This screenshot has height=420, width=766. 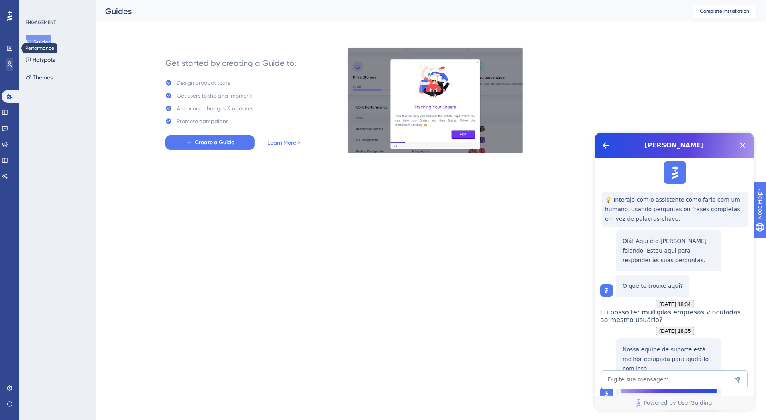 What do you see at coordinates (210, 143) in the screenshot?
I see `button: Create a Guide` at bounding box center [210, 143].